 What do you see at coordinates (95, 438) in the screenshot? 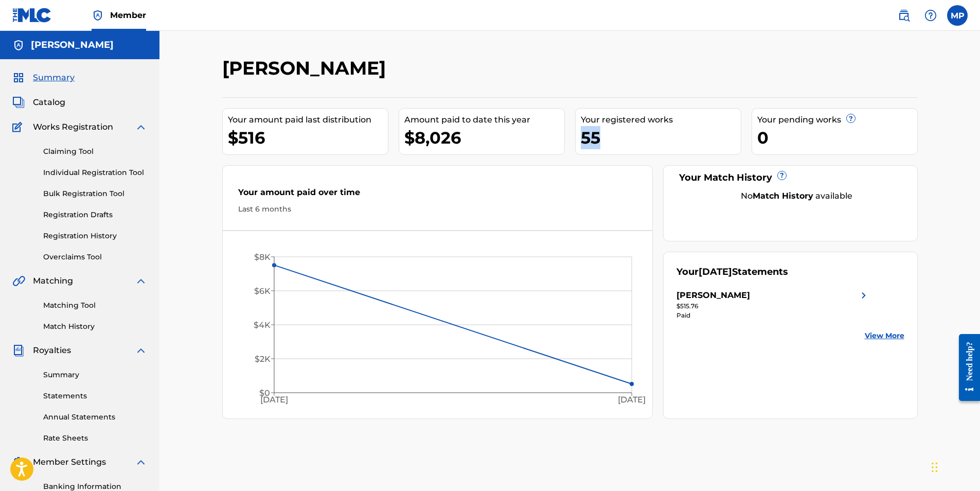
I see `a: Rate Sheets` at bounding box center [95, 438].